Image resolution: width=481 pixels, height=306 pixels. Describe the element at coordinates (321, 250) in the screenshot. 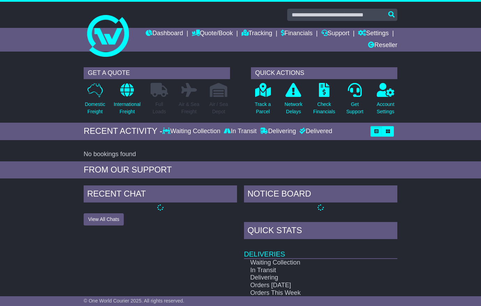

I see `td: Deliveries` at that location.